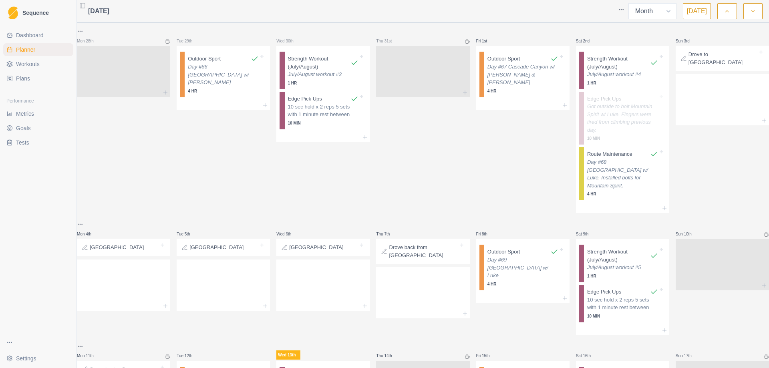  What do you see at coordinates (38, 35) in the screenshot?
I see `a: Dashboard` at bounding box center [38, 35].